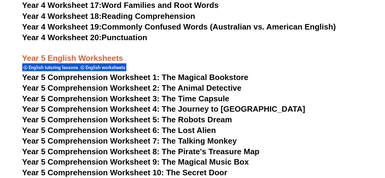 This screenshot has width=385, height=178. I want to click on a: Year 4 Worksheet 20:Punctuation, so click(85, 37).